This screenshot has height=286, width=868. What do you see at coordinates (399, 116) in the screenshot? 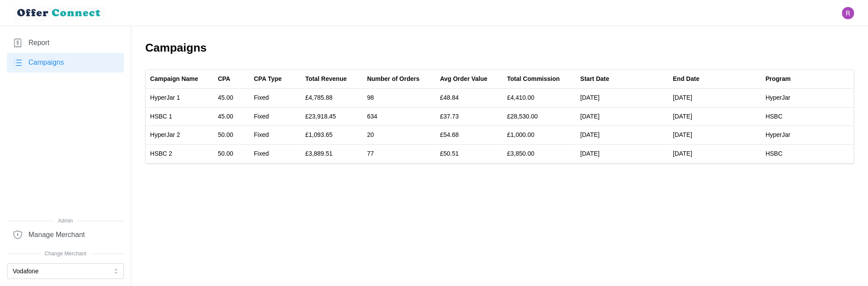
I see `td: 634` at bounding box center [399, 116].